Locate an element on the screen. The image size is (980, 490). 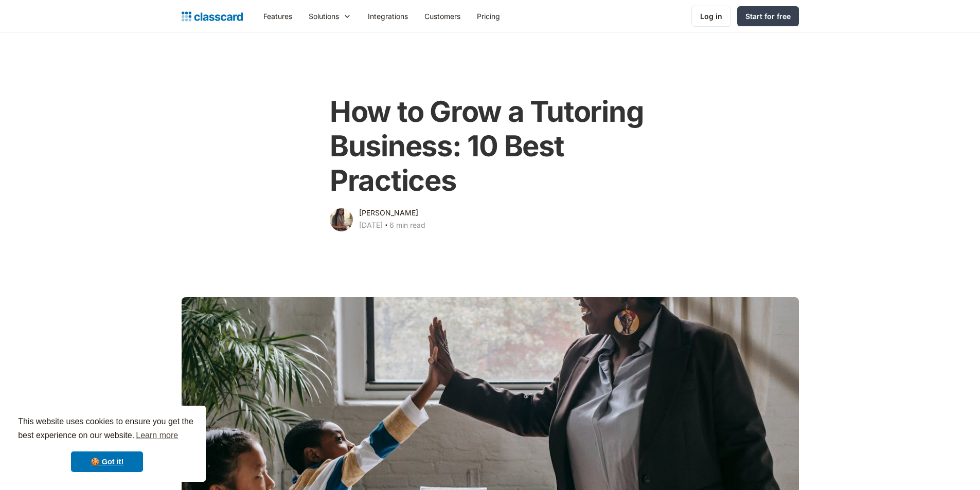
div: cookieconsent is located at coordinates (107, 444).